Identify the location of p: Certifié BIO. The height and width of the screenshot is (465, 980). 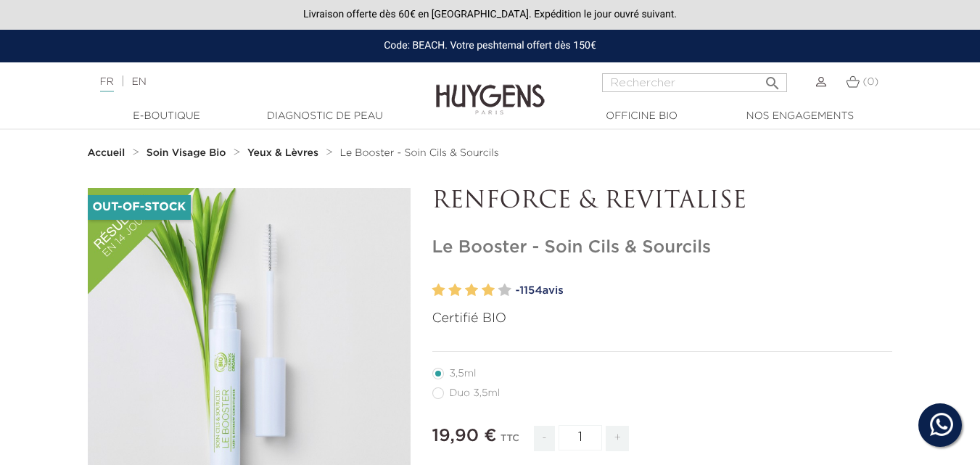
(662, 318).